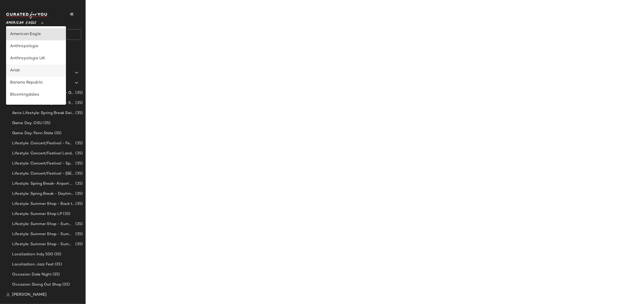  I want to click on div: Ariat, so click(36, 71).